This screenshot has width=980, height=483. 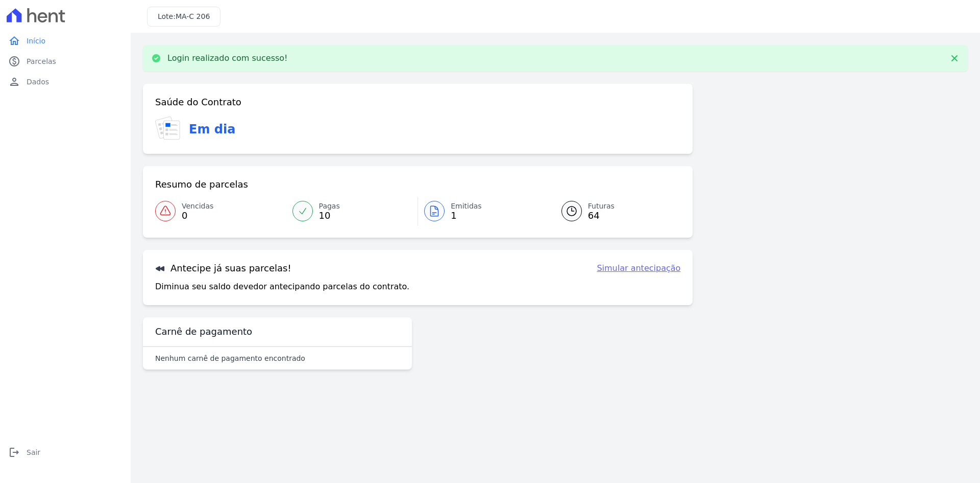 I want to click on h3: Resumo de parcelas, so click(x=201, y=185).